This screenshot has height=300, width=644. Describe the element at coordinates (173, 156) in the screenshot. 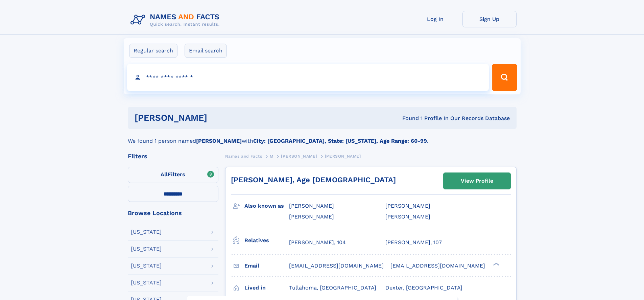

I see `div: Filters` at that location.